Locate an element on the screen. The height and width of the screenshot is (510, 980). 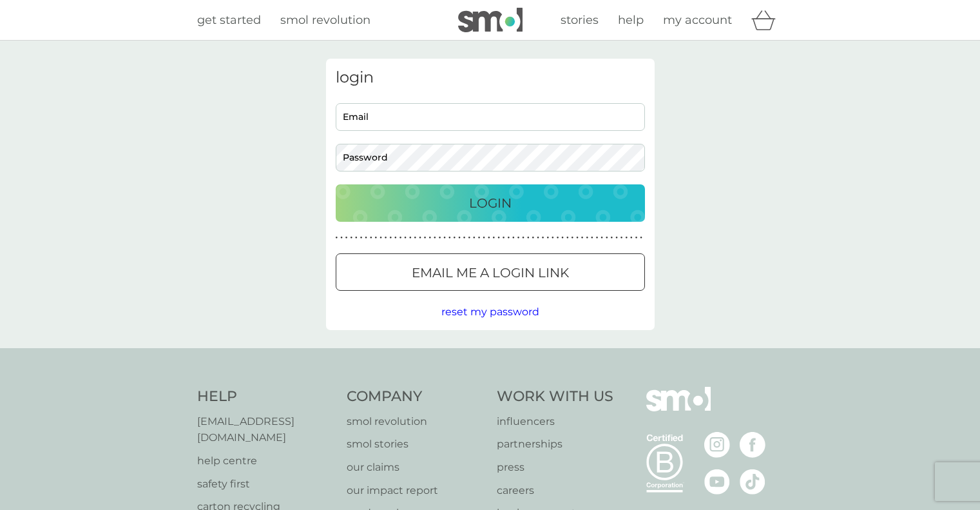
p: smol stories is located at coordinates (415, 444).